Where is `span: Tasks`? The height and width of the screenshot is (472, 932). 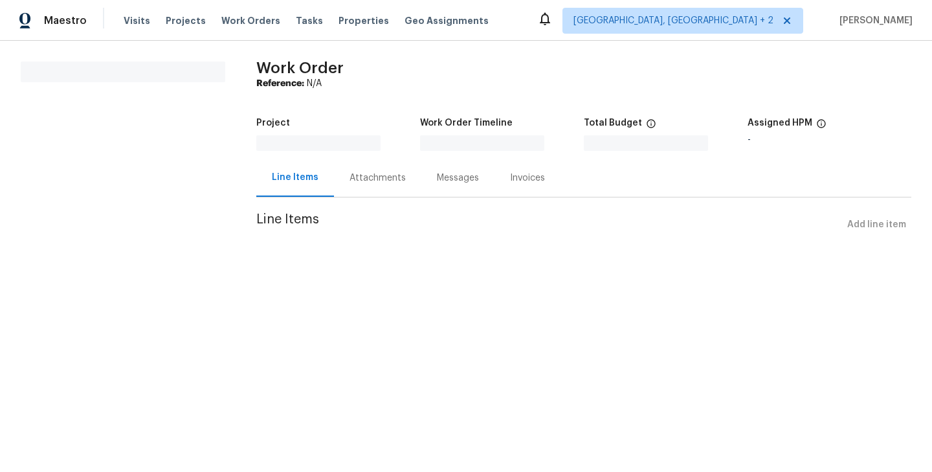
span: Tasks is located at coordinates (309, 21).